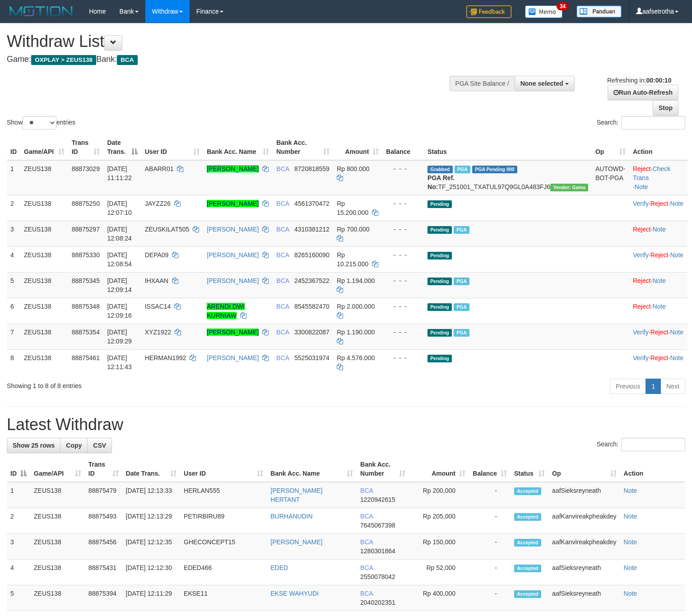  What do you see at coordinates (353, 169) in the screenshot?
I see `span: Rp 800.000` at bounding box center [353, 169].